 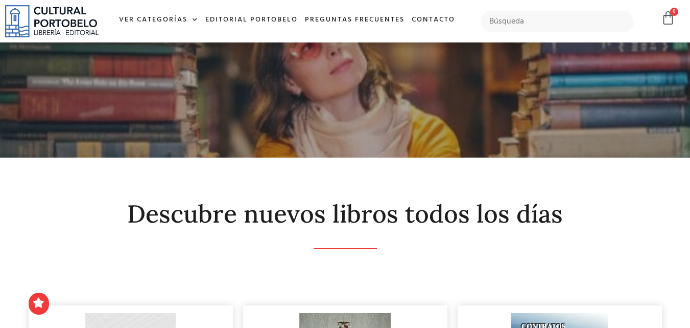 I want to click on h2: Descubre nuevos libros todos los días, so click(x=345, y=214).